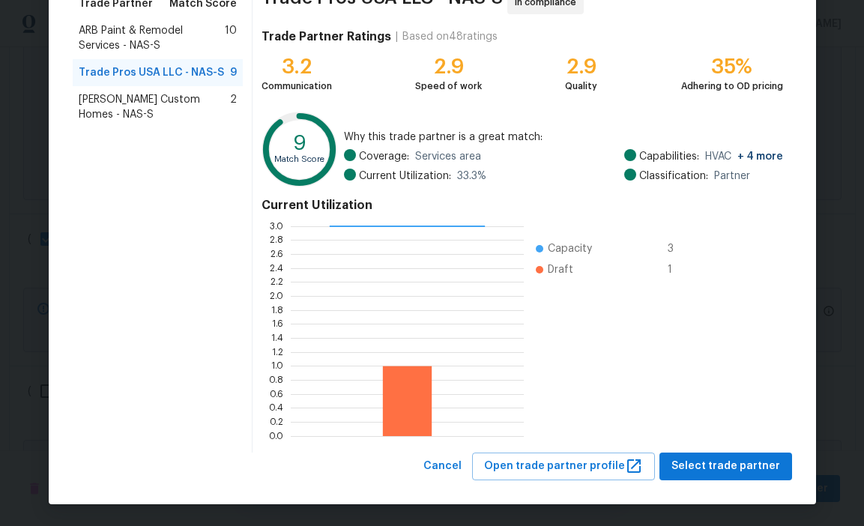  What do you see at coordinates (471, 176) in the screenshot?
I see `span: 33.3 %` at bounding box center [471, 176].